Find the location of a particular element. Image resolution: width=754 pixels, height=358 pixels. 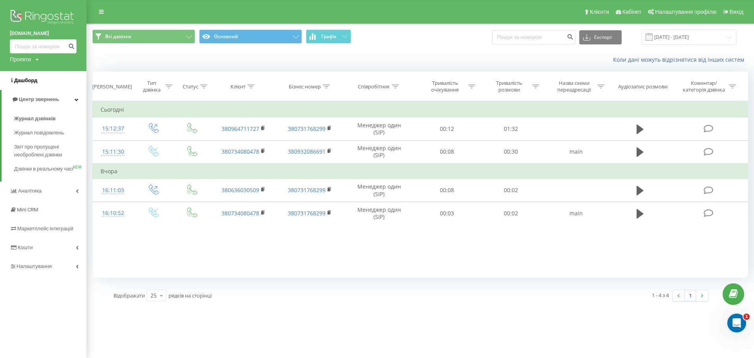

div: Співробітник is located at coordinates (374, 86).